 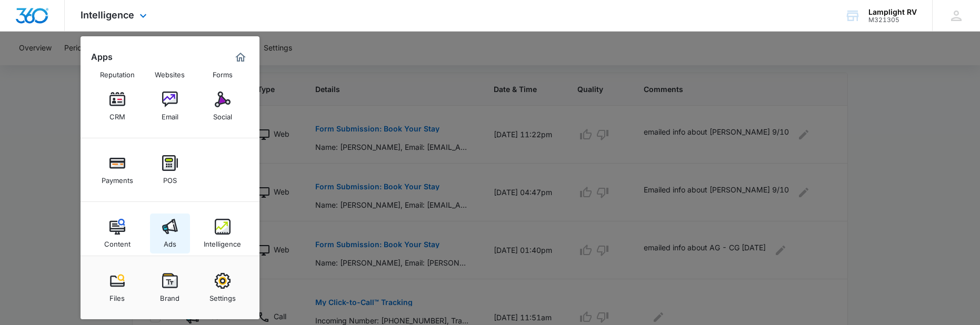 What do you see at coordinates (222, 241) in the screenshot?
I see `div: Intelligence` at bounding box center [222, 241].